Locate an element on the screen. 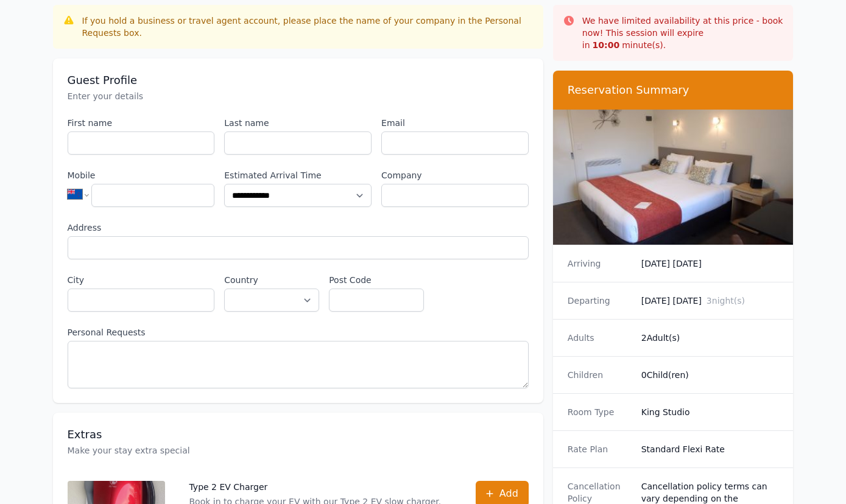 Image resolution: width=846 pixels, height=504 pixels. label: Mobile is located at coordinates (142, 175).